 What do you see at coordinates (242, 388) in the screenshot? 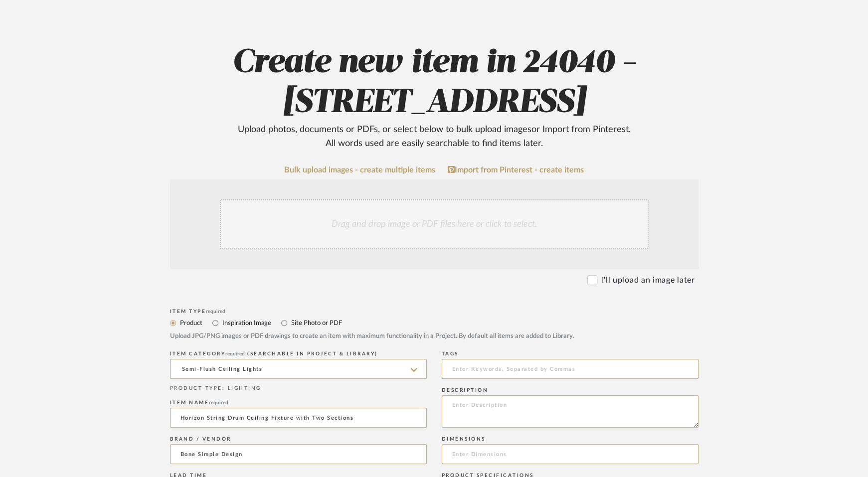
I see `span: : LIGHTING` at bounding box center [242, 388].